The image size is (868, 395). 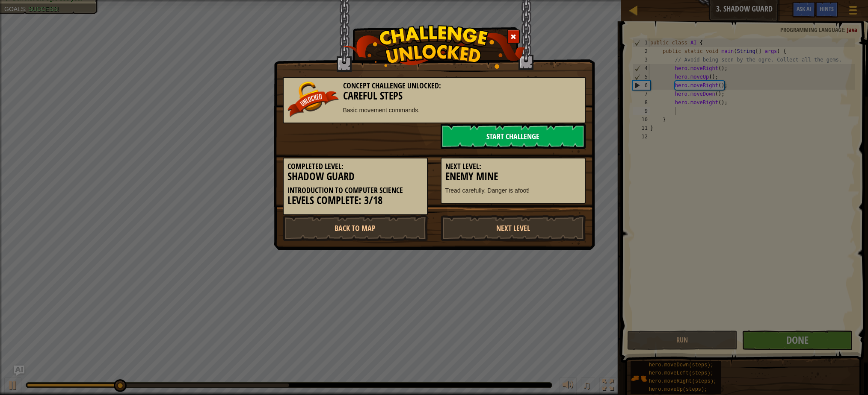 I want to click on h5: Next Level:, so click(x=513, y=167).